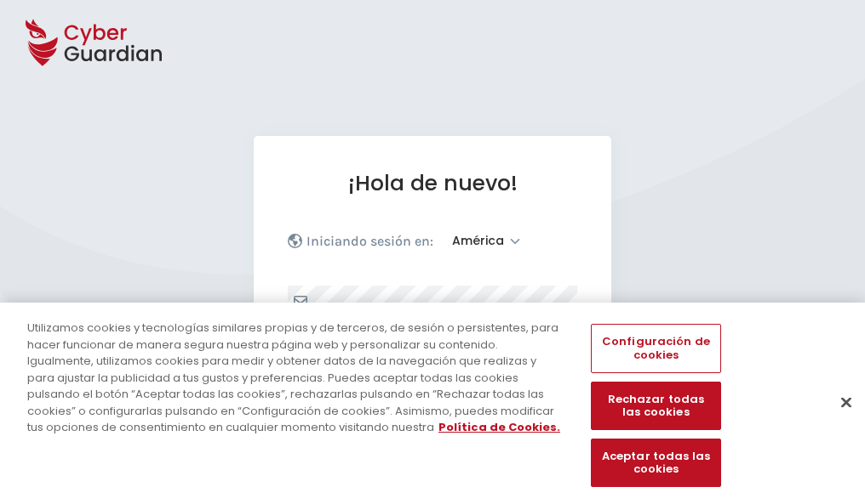 This screenshot has height=504, width=865. What do you see at coordinates (655, 463) in the screenshot?
I see `button: Aceptar todas las cookies` at bounding box center [655, 463].